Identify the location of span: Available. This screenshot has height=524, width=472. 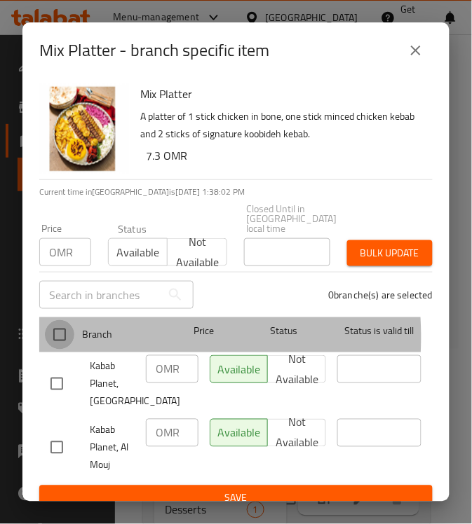
(138, 252).